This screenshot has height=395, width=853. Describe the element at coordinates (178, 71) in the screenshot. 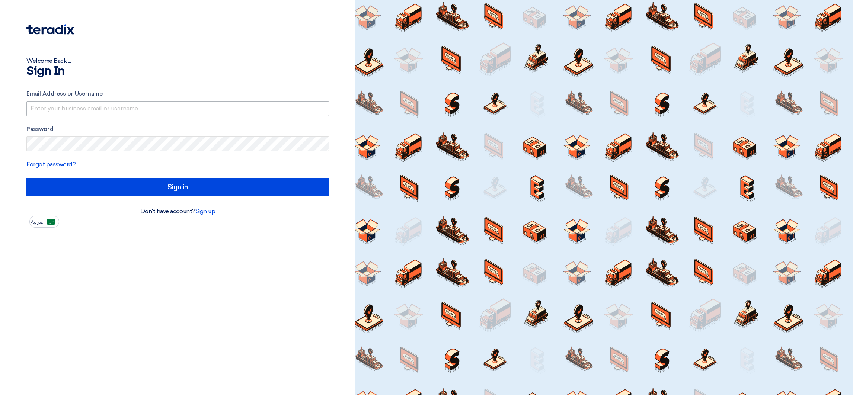

I see `h1: Sign In` at that location.